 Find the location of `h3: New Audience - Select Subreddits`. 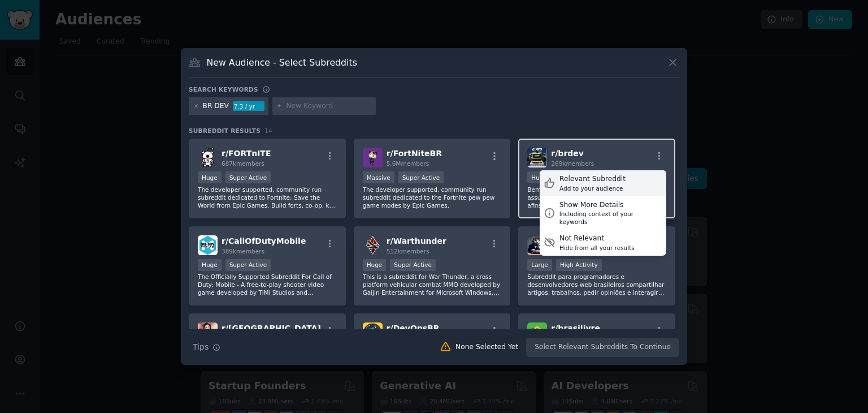

h3: New Audience - Select Subreddits is located at coordinates (282, 62).